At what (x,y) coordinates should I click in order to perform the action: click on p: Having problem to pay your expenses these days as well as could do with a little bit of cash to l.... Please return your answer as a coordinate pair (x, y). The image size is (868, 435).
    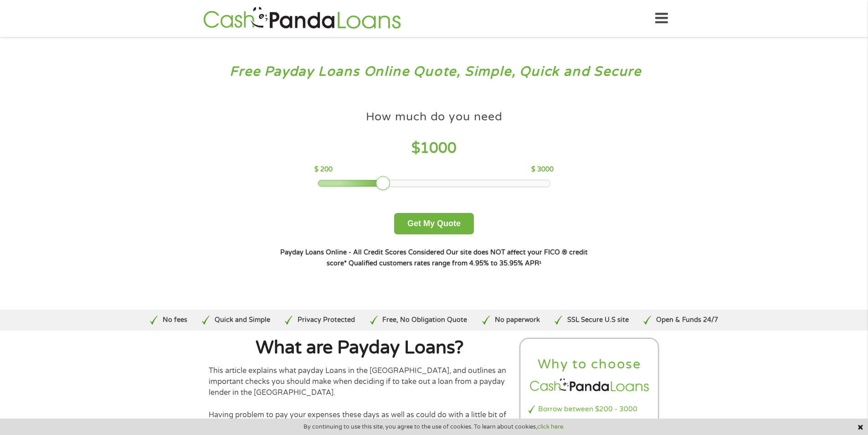
    Looking at the image, I should click on (360, 420).